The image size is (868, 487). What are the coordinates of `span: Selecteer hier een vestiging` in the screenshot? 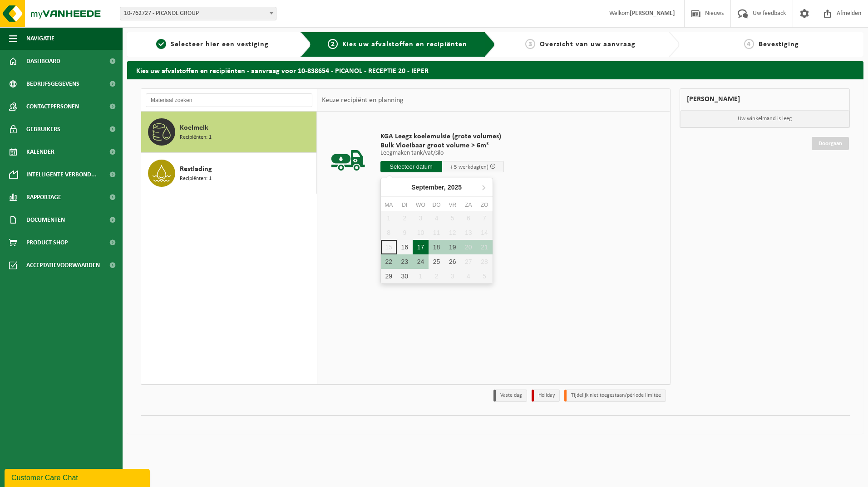 It's located at (220, 45).